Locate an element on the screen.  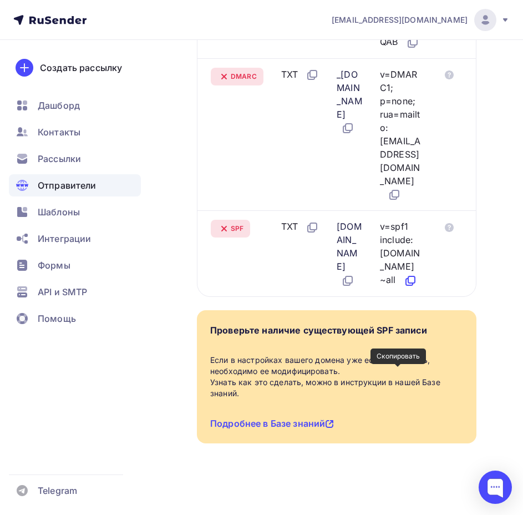
span: Помощь is located at coordinates (57, 318).